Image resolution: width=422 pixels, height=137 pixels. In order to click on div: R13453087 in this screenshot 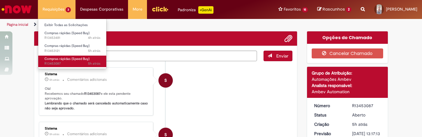, I will do `click(366, 106)`.